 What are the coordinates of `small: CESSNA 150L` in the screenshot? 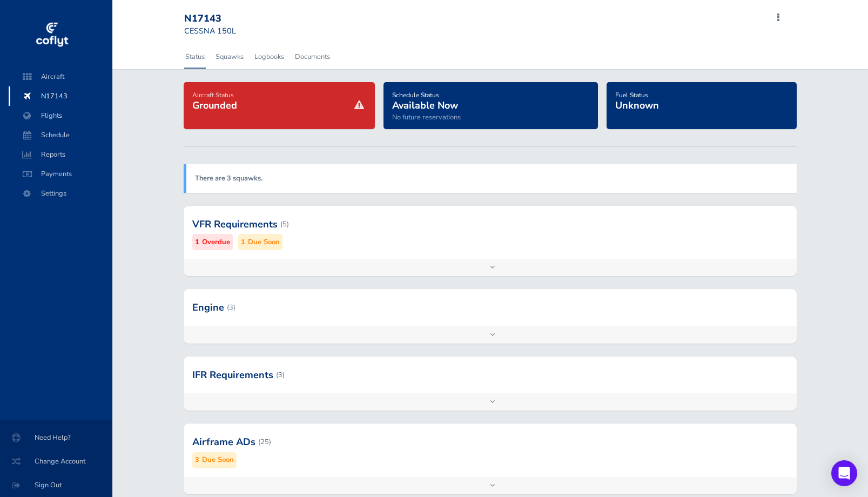 It's located at (210, 31).